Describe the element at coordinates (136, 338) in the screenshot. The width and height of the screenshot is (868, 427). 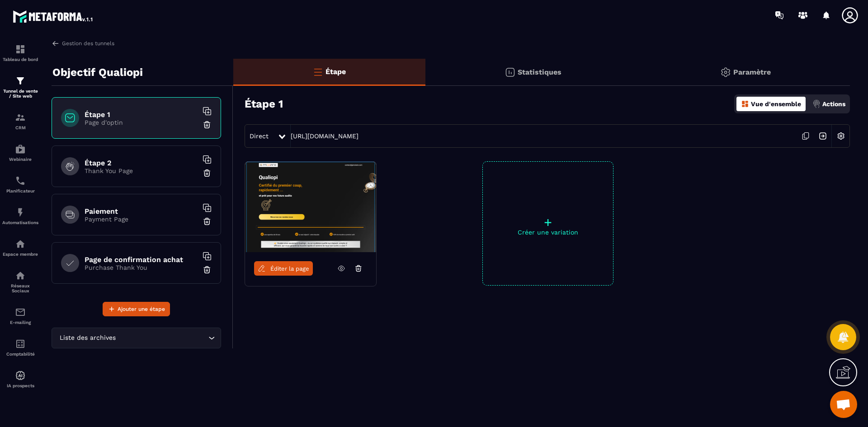
I see `div: Search for option` at that location.